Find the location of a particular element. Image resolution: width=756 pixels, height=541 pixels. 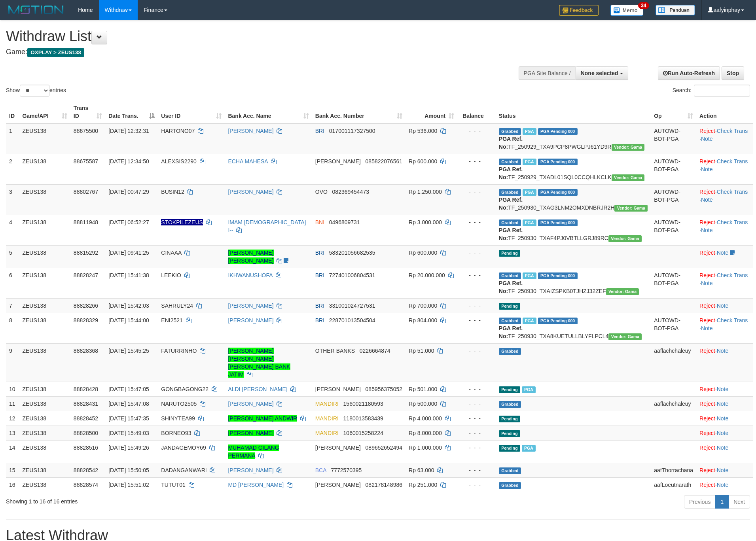

span: Rp 20.000.000 is located at coordinates (427, 275).